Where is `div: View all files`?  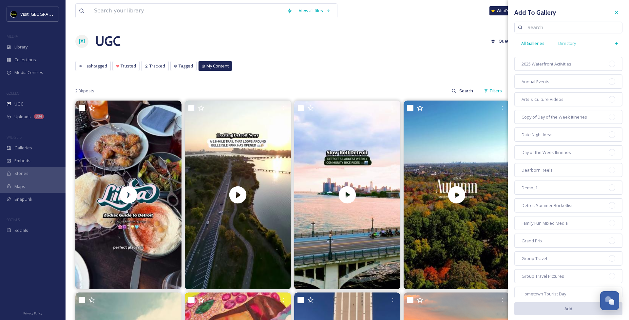 div: View all files is located at coordinates (314, 10).